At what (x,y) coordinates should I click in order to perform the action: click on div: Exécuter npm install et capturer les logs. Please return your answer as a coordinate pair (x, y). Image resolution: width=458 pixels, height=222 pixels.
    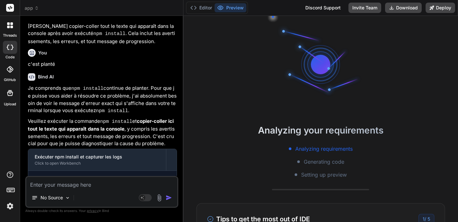
    Looking at the image, I should click on (97, 157).